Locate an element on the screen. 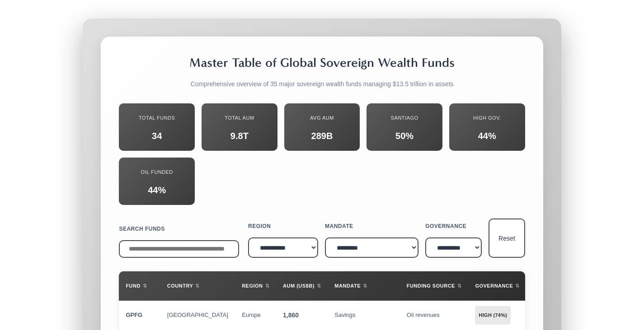 Image resolution: width=644 pixels, height=330 pixels. label: Search Funds is located at coordinates (179, 229).